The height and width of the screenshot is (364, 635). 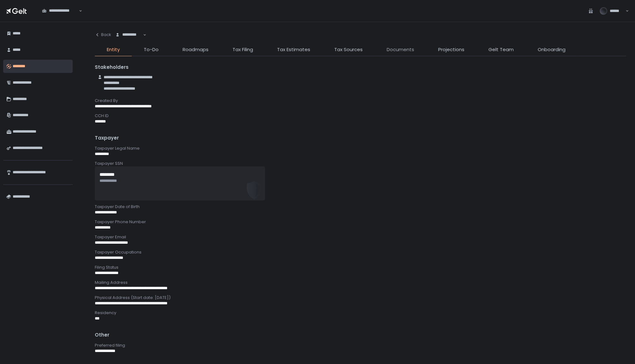 I want to click on div: Taxpayer Occupations, so click(x=361, y=252).